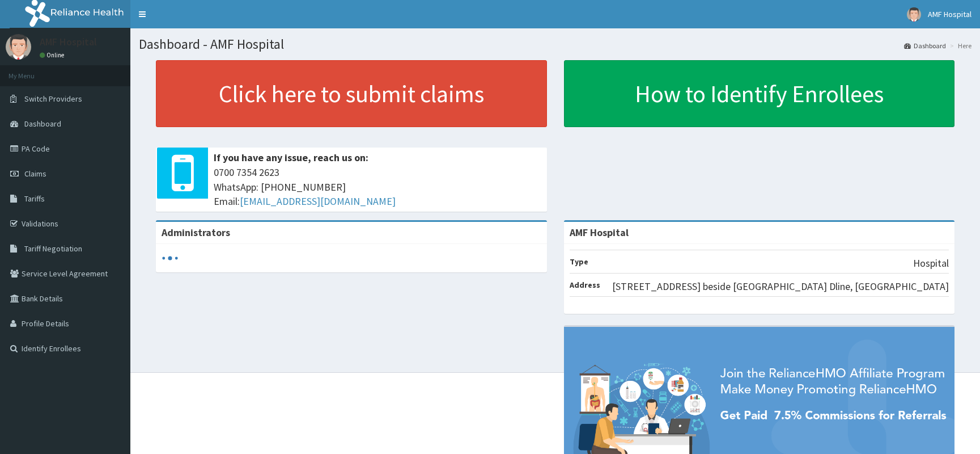  What do you see at coordinates (35, 174) in the screenshot?
I see `span: Claims` at bounding box center [35, 174].